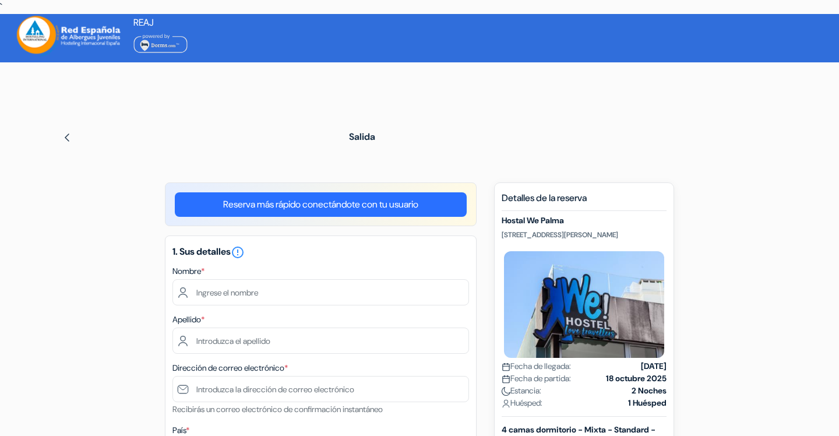 The height and width of the screenshot is (436, 839). Describe the element at coordinates (238, 251) in the screenshot. I see `a: error_outline` at that location.